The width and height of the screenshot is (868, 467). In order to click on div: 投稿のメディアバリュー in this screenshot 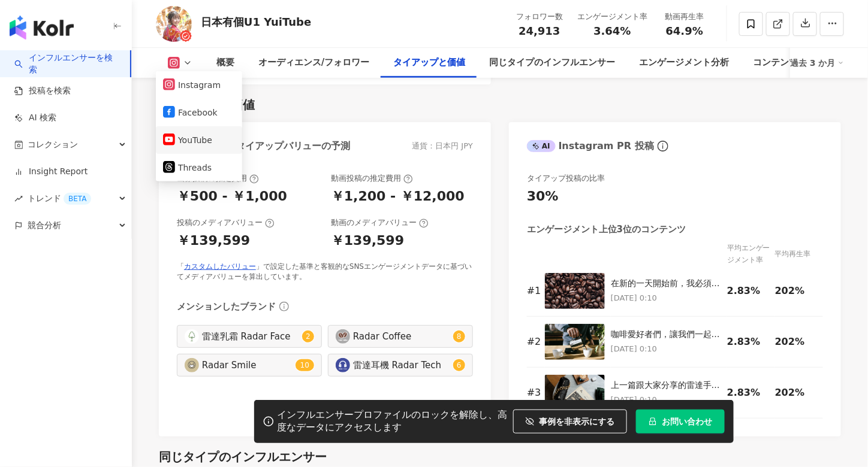, I will do `click(225, 223)`.